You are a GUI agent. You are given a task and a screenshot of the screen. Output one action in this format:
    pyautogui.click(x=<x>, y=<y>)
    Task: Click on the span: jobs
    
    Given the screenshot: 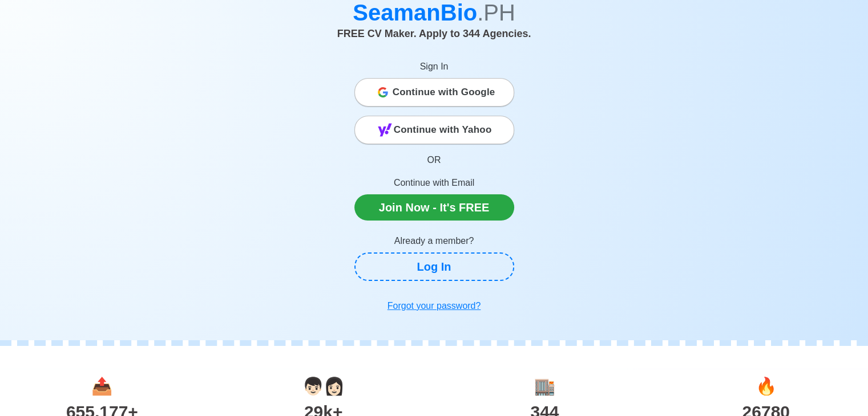 What is the action you would take?
    pyautogui.click(x=766, y=386)
    